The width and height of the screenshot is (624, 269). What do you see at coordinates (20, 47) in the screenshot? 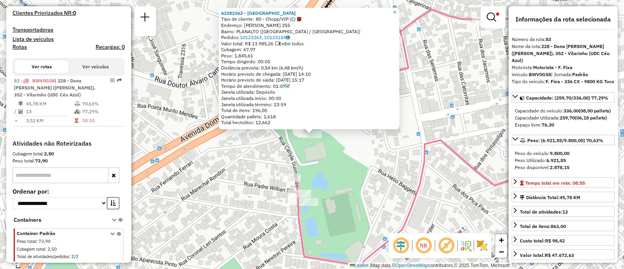
I see `h4: Rotas` at bounding box center [20, 47].